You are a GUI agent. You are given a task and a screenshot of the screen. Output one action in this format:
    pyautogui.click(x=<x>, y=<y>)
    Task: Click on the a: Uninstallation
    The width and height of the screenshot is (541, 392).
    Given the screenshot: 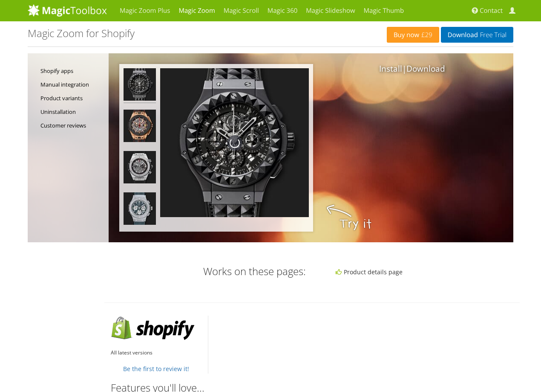 What is the action you would take?
    pyautogui.click(x=73, y=112)
    